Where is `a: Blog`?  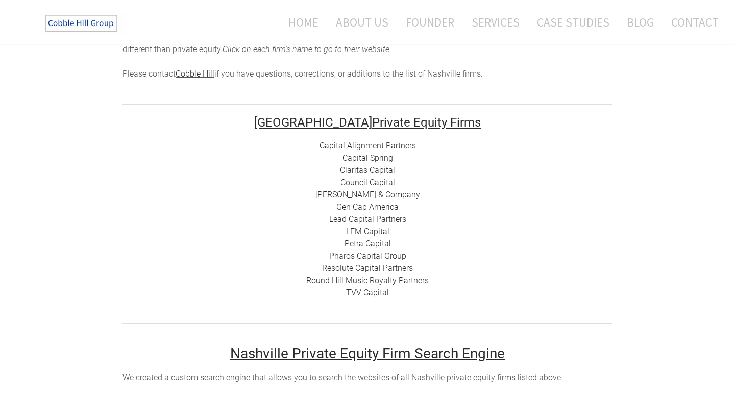 a: Blog is located at coordinates (640, 22).